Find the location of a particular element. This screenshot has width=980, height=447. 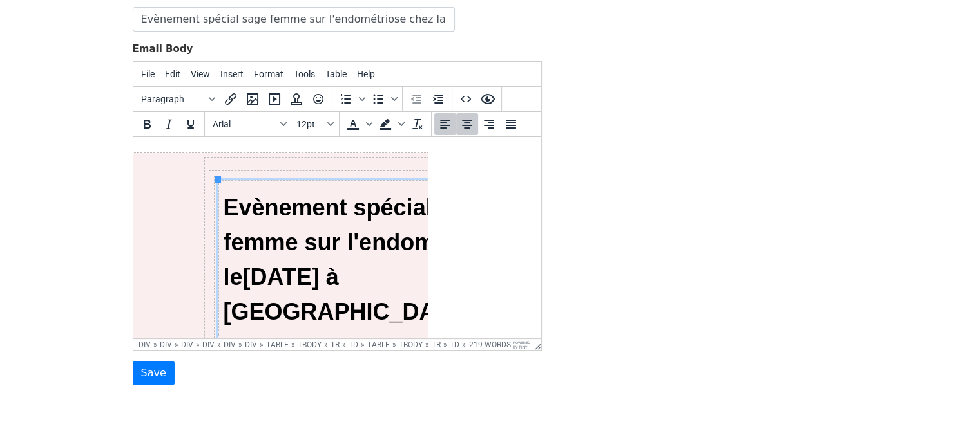

button: Preview is located at coordinates (488, 99).